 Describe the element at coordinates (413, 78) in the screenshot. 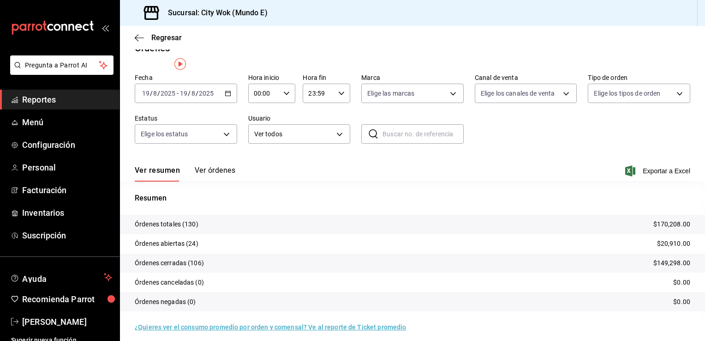

I see `label: Marca` at that location.